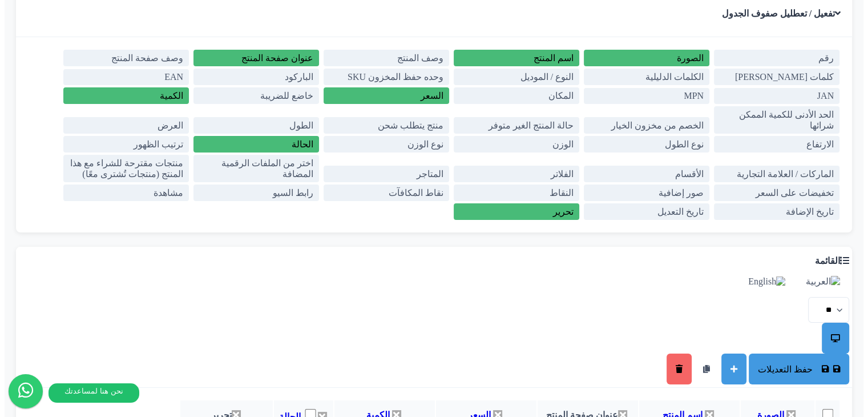  Describe the element at coordinates (516, 211) in the screenshot. I see `label: تحرير` at that location.